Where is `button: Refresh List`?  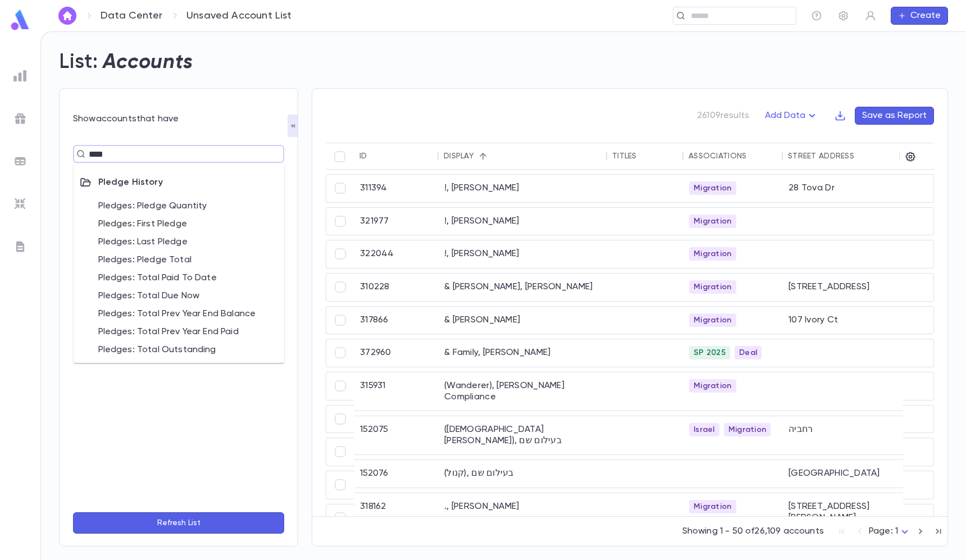
button: Refresh List is located at coordinates (179, 523).